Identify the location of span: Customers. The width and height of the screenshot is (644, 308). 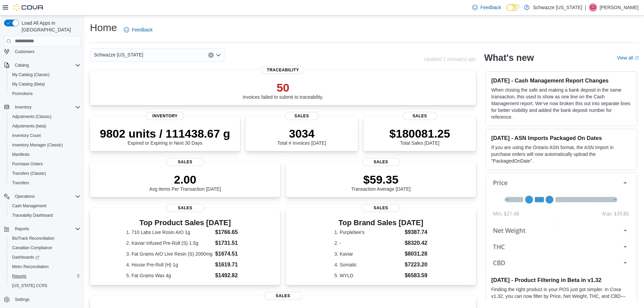
(25, 52).